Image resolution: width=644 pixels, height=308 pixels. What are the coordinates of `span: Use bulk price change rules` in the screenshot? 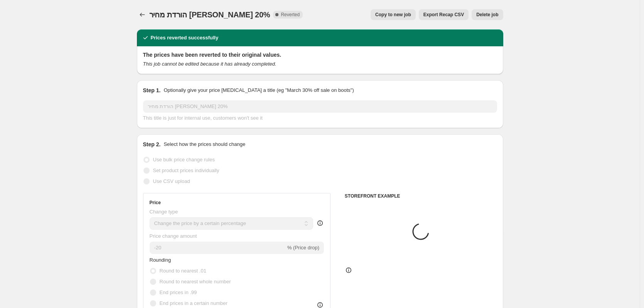 It's located at (184, 160).